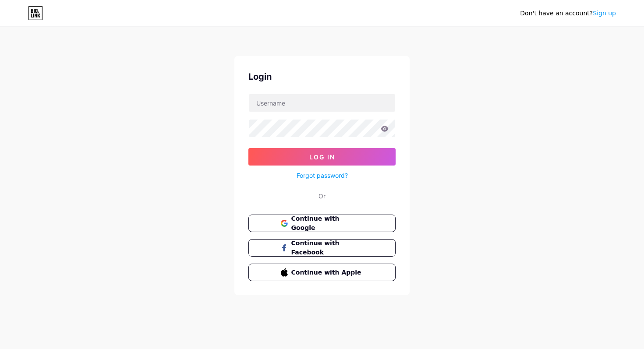 The width and height of the screenshot is (644, 349). I want to click on a: Continue with Apple, so click(322, 272).